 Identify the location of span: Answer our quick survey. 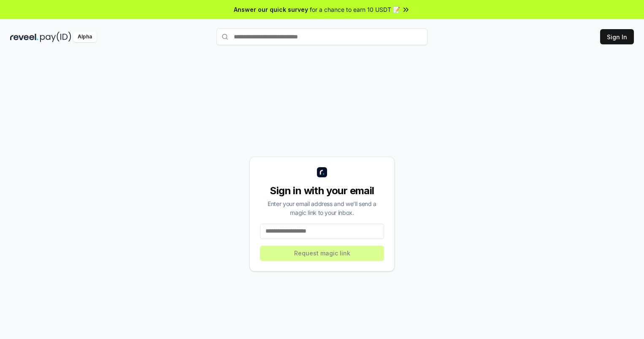
(271, 9).